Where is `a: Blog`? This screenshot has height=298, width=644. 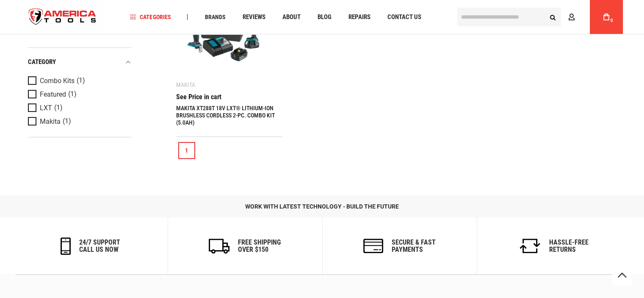 a: Blog is located at coordinates (324, 17).